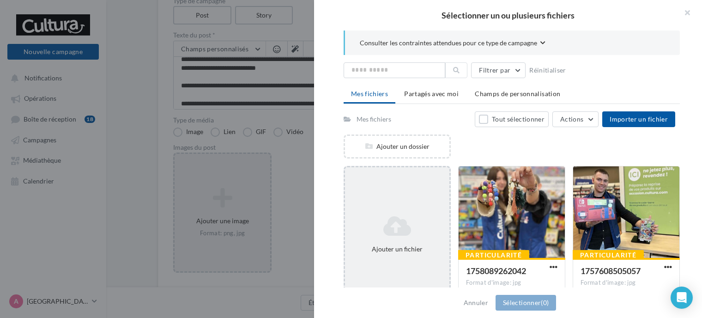 Image resolution: width=702 pixels, height=318 pixels. What do you see at coordinates (374, 119) in the screenshot?
I see `div: Mes fichiers` at bounding box center [374, 119].